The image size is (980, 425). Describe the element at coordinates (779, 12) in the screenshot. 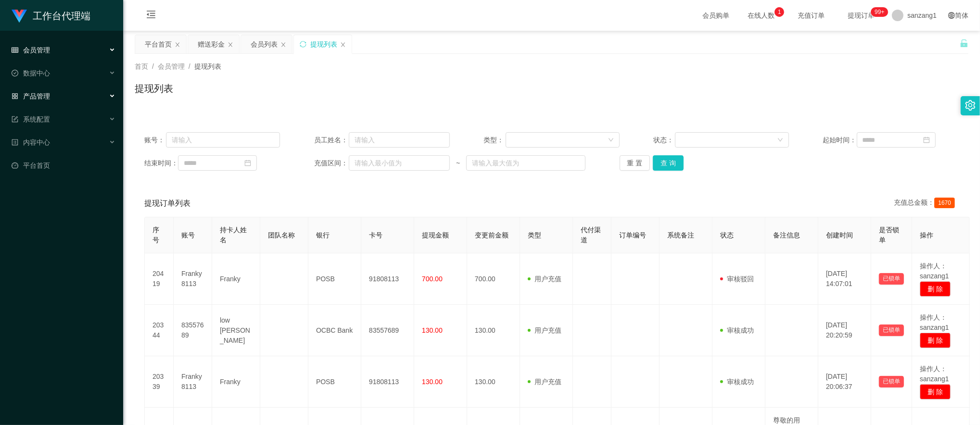

I see `p: 1` at that location.